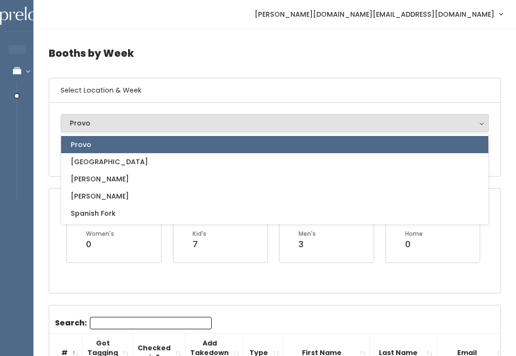 This screenshot has height=356, width=516. I want to click on div: 3, so click(307, 245).